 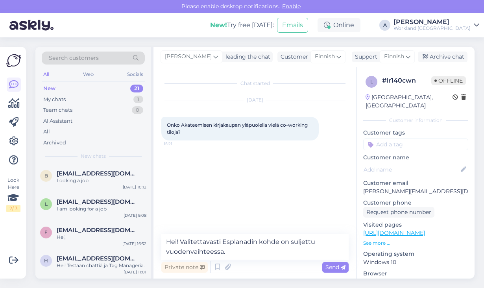 I want to click on div: 0, so click(x=137, y=110).